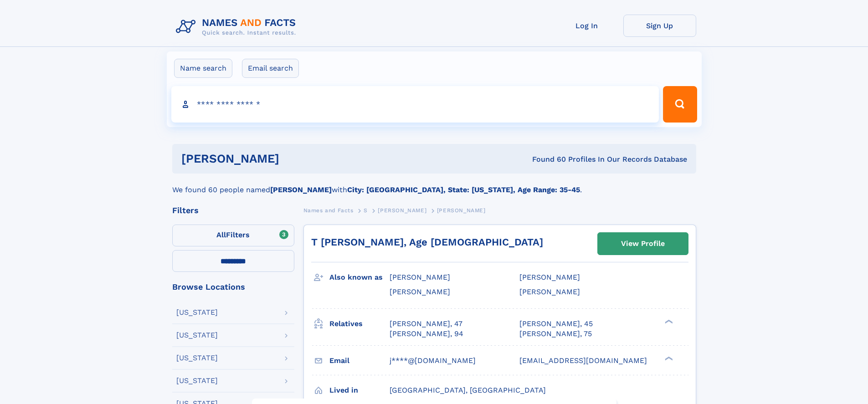  Describe the element at coordinates (434, 185) in the screenshot. I see `div: We found 60 people named with .` at that location.